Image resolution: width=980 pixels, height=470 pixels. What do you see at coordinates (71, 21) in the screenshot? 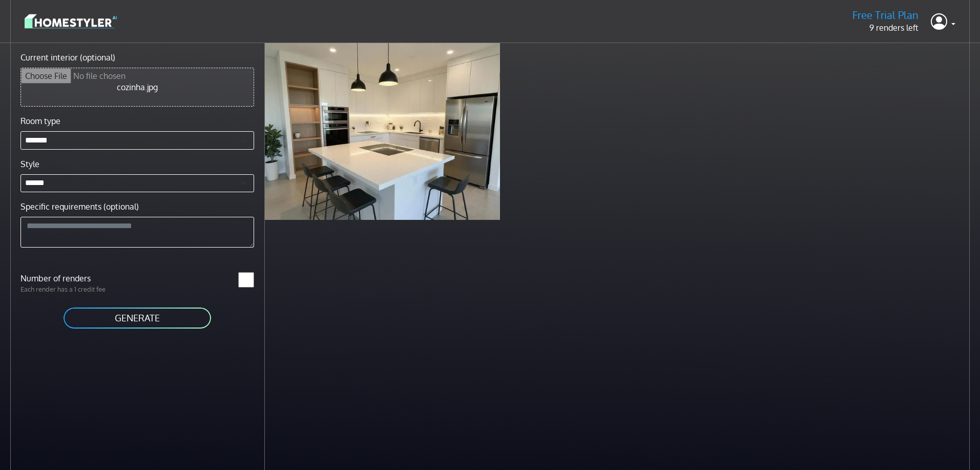
I see `img: logo-3de290ba35641baa71223ecac5eacb59cb85b4c7fdf211dc9aaecaaee71ea2f8.svg` at bounding box center [71, 21].